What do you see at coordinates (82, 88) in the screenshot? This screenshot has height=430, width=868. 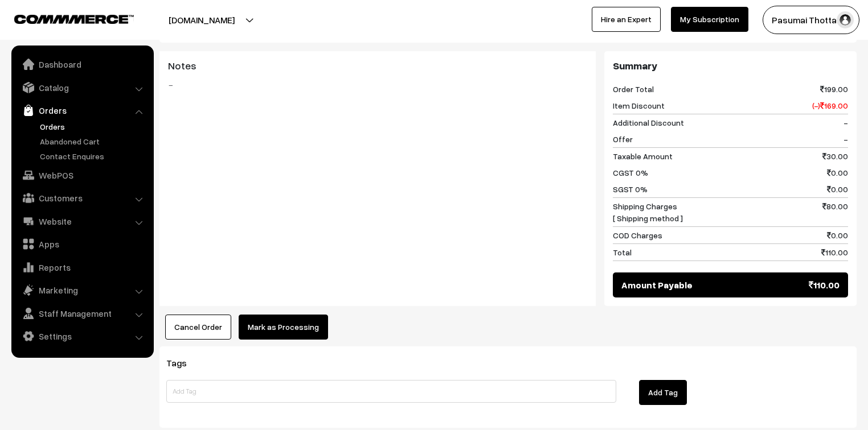 I see `a: Catalog` at bounding box center [82, 88].